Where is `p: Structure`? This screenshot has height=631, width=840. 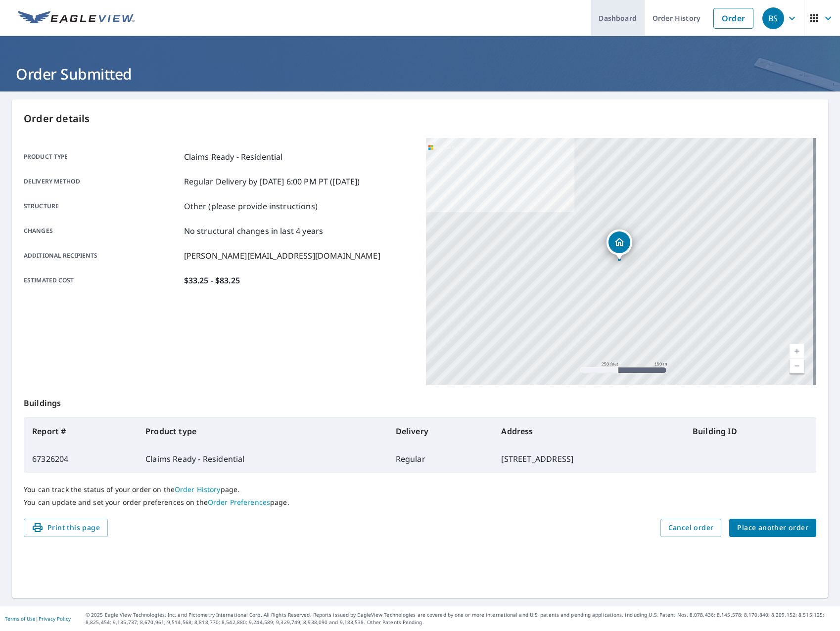 p: Structure is located at coordinates (102, 206).